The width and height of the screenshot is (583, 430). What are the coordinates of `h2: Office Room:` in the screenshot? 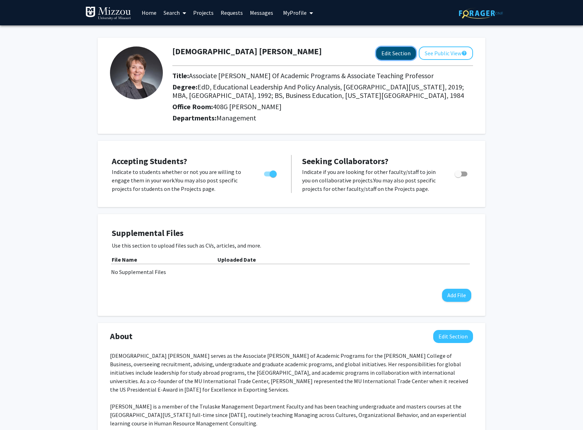 It's located at (322, 107).